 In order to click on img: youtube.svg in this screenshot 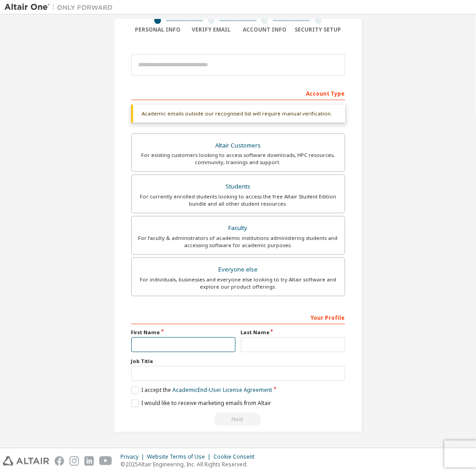, I will do `click(106, 461)`.